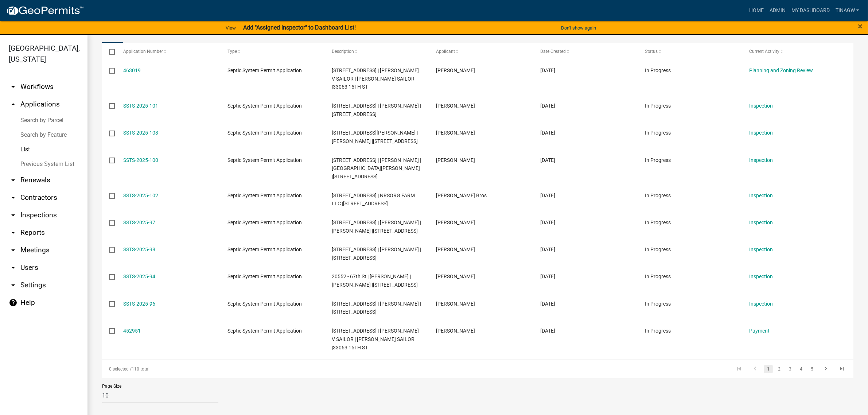 This screenshot has width=868, height=415. What do you see at coordinates (445, 52) in the screenshot?
I see `span: Applicant` at bounding box center [445, 52].